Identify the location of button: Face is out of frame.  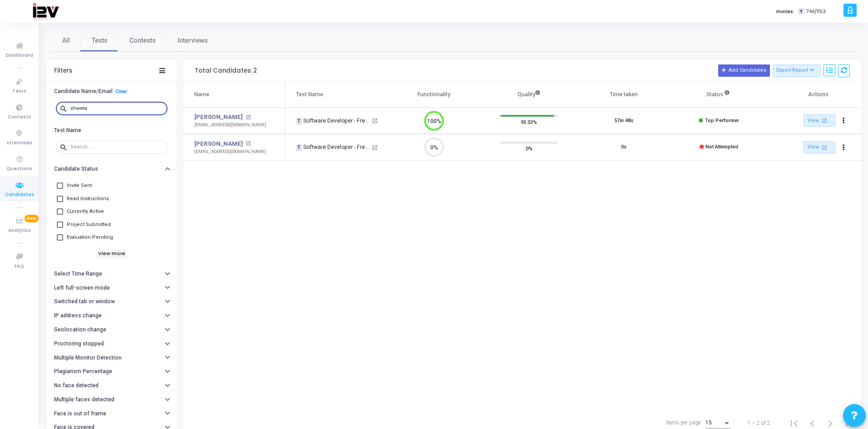
(111, 414).